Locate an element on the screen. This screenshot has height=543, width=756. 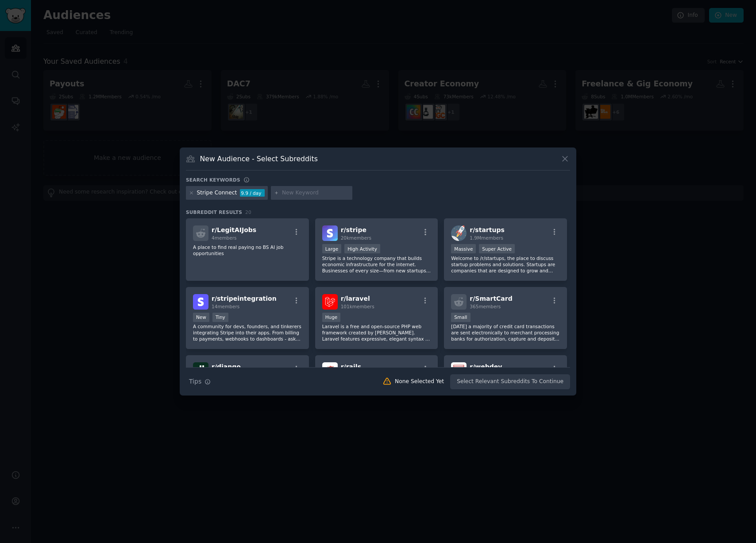
span: Tips is located at coordinates (195, 381).